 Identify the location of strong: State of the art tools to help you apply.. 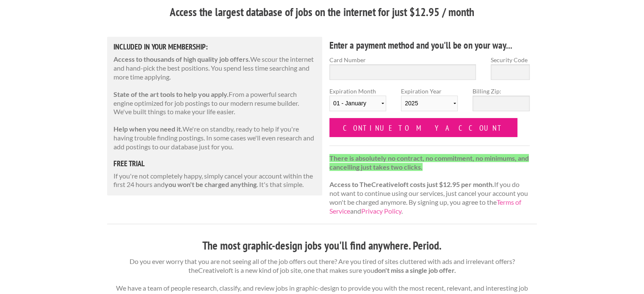
(171, 94).